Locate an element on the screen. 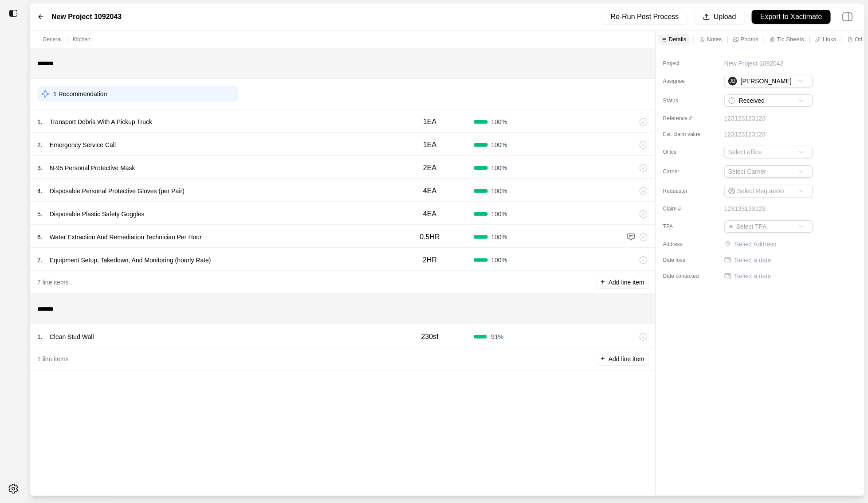  label: Est. claim value is located at coordinates (685, 134).